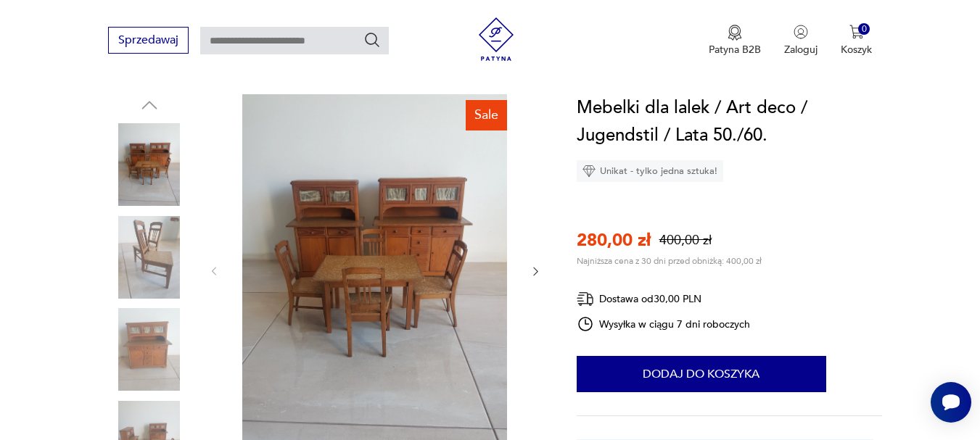 The height and width of the screenshot is (440, 980). Describe the element at coordinates (856, 41) in the screenshot. I see `button: 0Koszyk` at that location.